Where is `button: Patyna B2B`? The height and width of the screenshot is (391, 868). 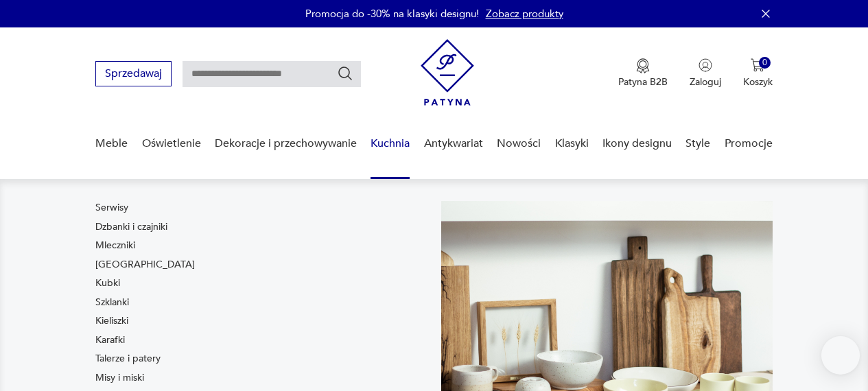 button: Patyna B2B is located at coordinates (642, 74).